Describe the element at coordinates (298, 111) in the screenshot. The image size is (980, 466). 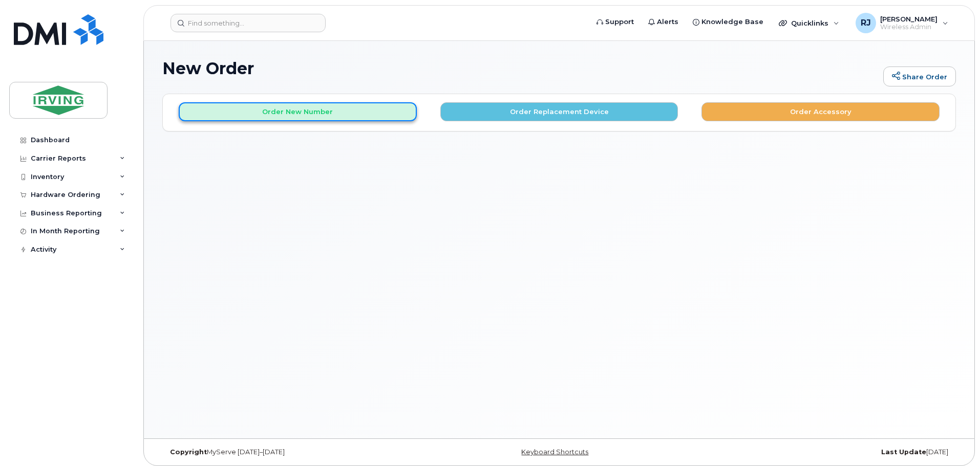
I see `button: Order New Number` at that location.